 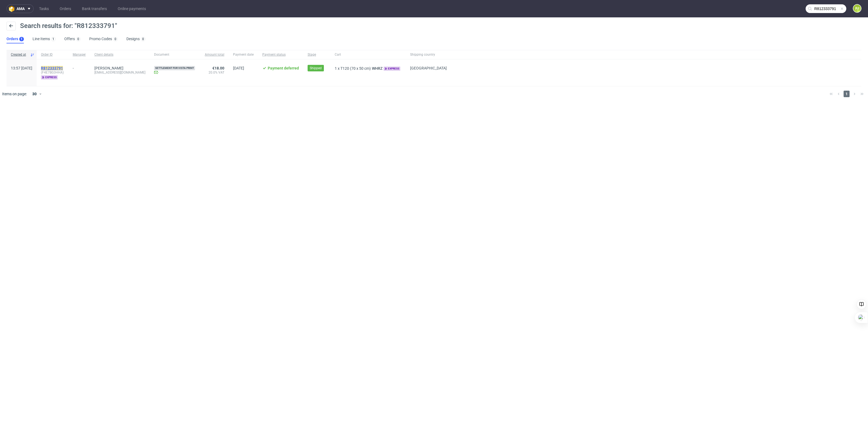 What do you see at coordinates (103, 39) in the screenshot?
I see `a: Promo Codes0` at bounding box center [103, 39].